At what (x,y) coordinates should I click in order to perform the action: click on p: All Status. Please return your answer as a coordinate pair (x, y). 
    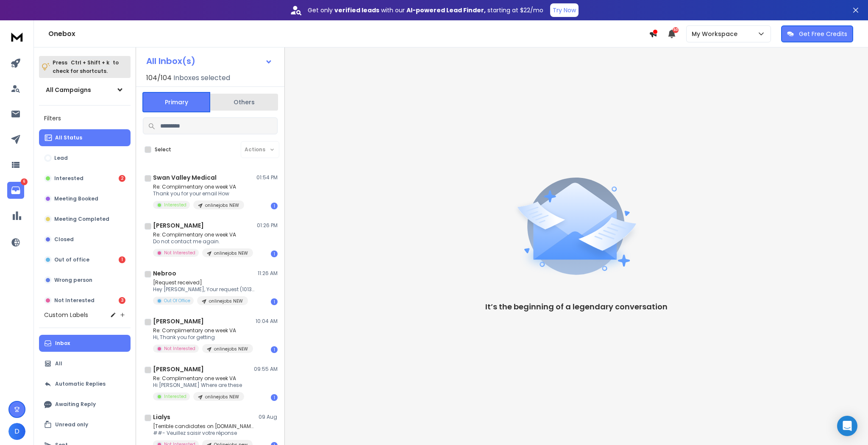
    Looking at the image, I should click on (69, 138).